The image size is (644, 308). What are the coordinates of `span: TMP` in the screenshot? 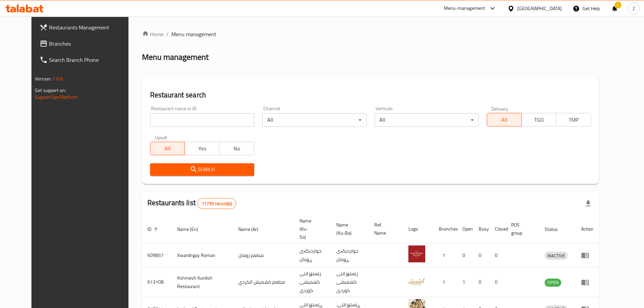 It's located at (574, 120).